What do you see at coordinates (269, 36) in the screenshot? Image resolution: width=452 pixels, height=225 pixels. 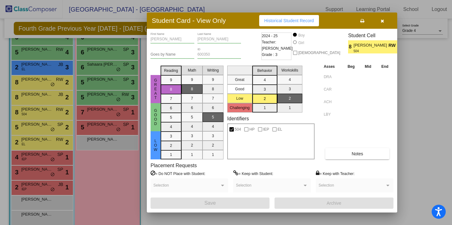 I see `span: 2024 - 25` at bounding box center [269, 36].